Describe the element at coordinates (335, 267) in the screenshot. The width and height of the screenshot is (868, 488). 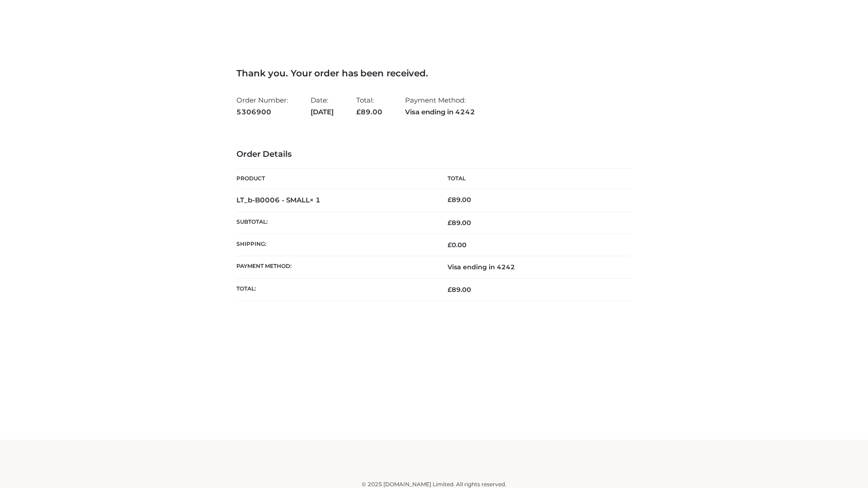
I see `th: Payment method:` at that location.